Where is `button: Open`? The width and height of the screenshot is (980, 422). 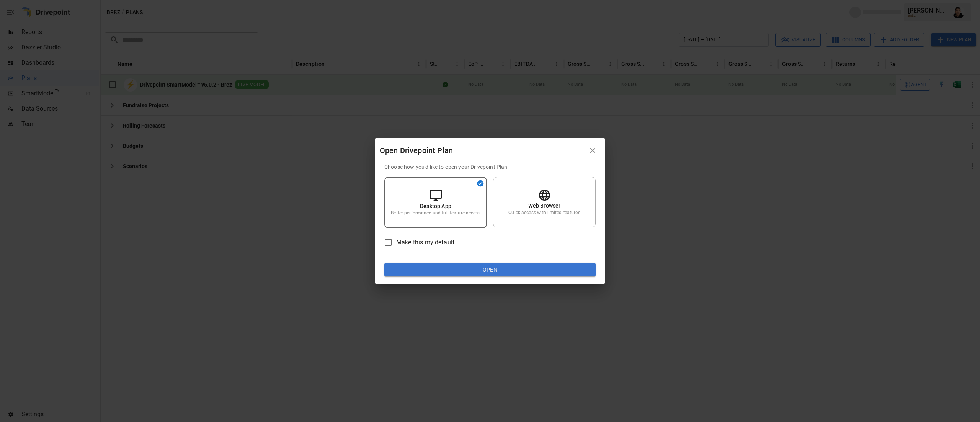 button: Open is located at coordinates (490, 270).